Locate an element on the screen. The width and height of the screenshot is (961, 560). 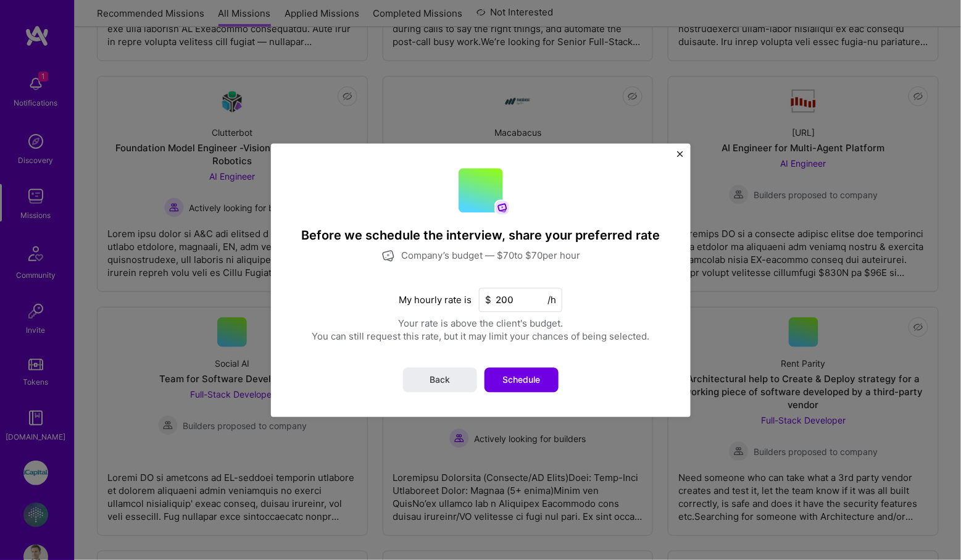
img: Company Logo is located at coordinates (481, 190).